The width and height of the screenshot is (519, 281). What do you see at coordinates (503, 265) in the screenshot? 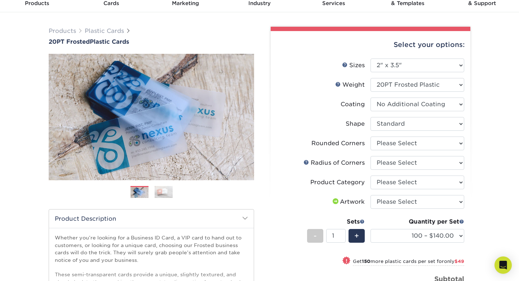
I see `div: Open Intercom Messenger` at bounding box center [503, 265].